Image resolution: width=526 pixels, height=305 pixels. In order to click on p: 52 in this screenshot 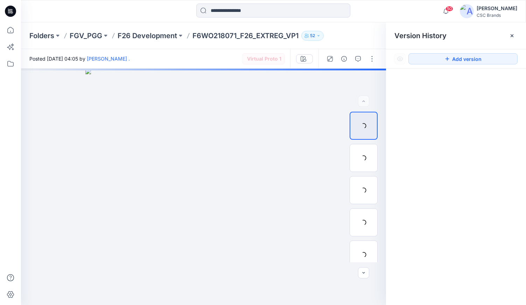, I will do `click(312, 36)`.